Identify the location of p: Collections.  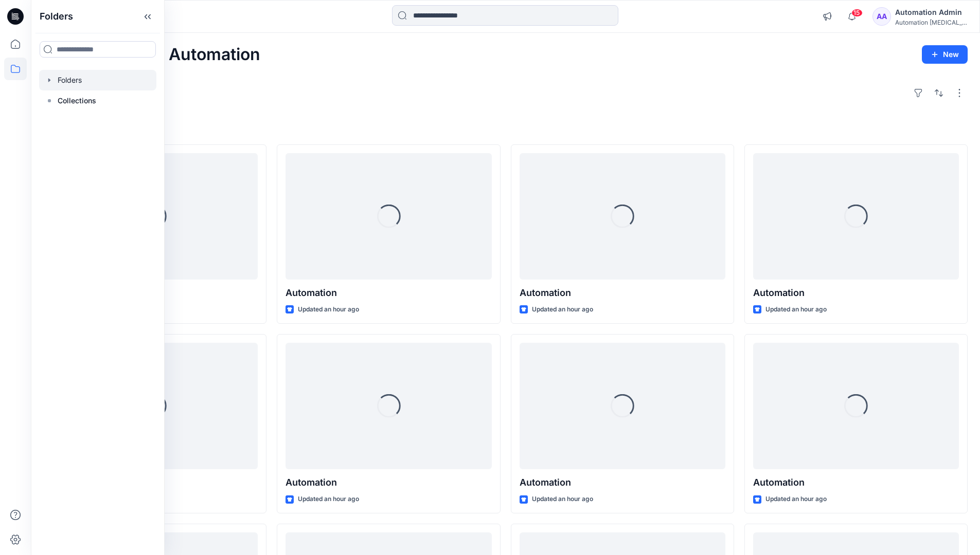
(77, 101).